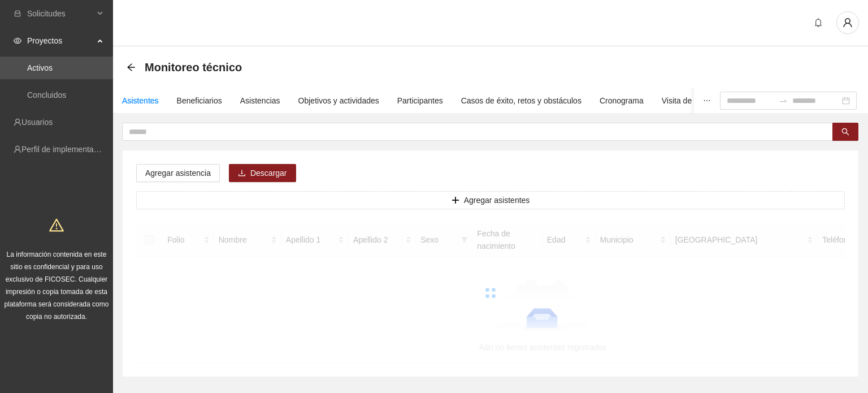 Image resolution: width=868 pixels, height=393 pixels. Describe the element at coordinates (57, 225) in the screenshot. I see `span: warning` at that location.